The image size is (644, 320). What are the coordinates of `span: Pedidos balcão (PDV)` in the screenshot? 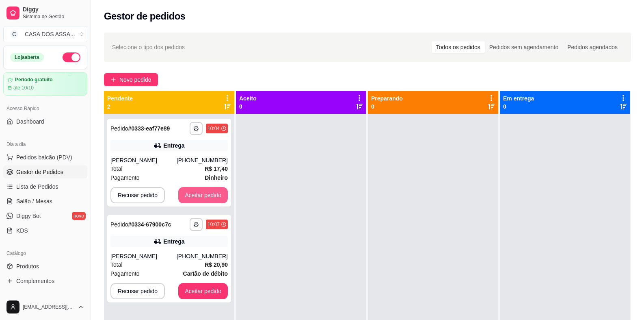 It's located at (44, 157).